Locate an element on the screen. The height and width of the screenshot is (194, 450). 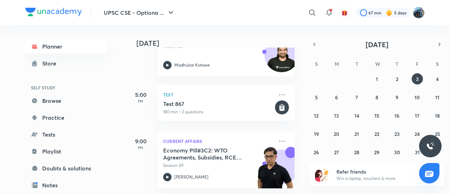
abbr: October 10, 2025 is located at coordinates (417, 97).